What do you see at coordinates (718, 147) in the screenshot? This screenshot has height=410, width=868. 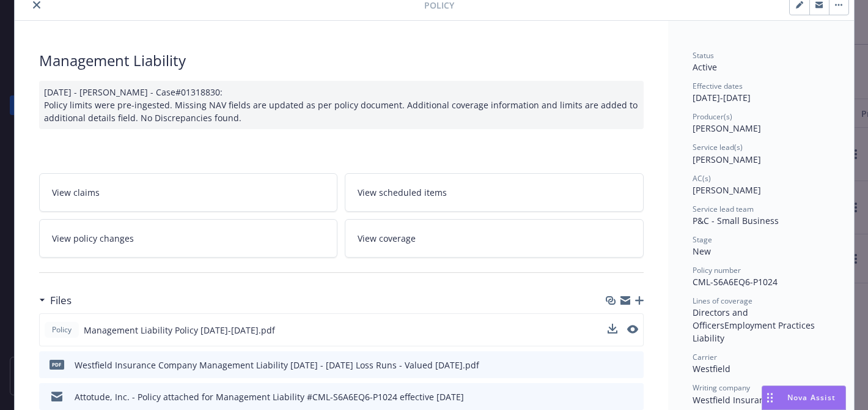 I see `span: Service lead(s)` at bounding box center [718, 147].